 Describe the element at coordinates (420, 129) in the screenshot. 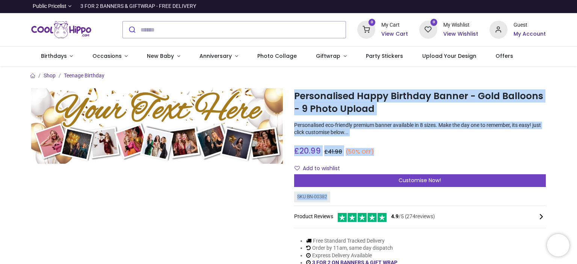

I see `p: Personalised eco-friendly premium banner available in 8 sizes. Make the day one to remember, its ...` at that location.